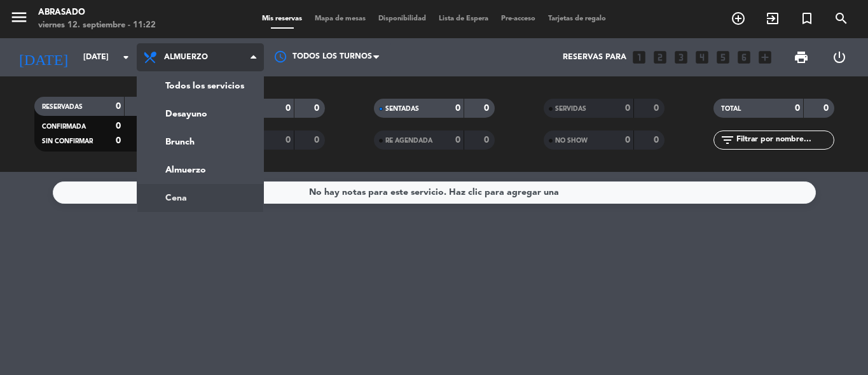 This screenshot has height=375, width=868. What do you see at coordinates (340, 18) in the screenshot?
I see `span: Mapa de mesas` at bounding box center [340, 18].